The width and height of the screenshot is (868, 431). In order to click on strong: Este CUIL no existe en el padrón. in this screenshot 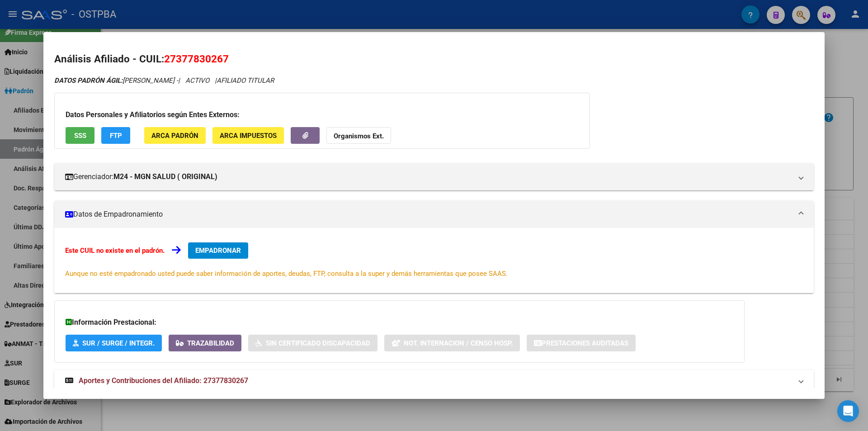, I will do `click(115, 250)`.